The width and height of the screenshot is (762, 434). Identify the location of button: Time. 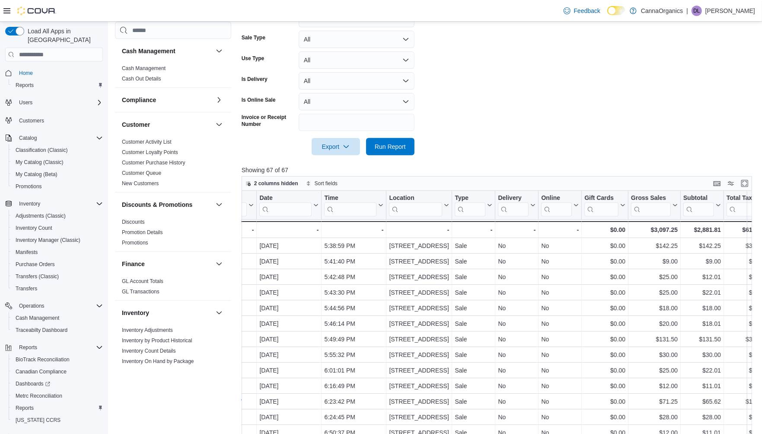
(354, 205).